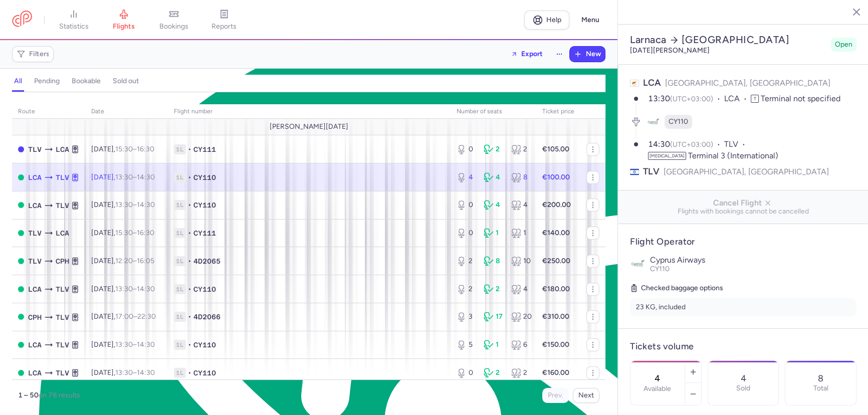 The image size is (868, 415). What do you see at coordinates (62, 261) in the screenshot?
I see `span: CPH` at bounding box center [62, 261].